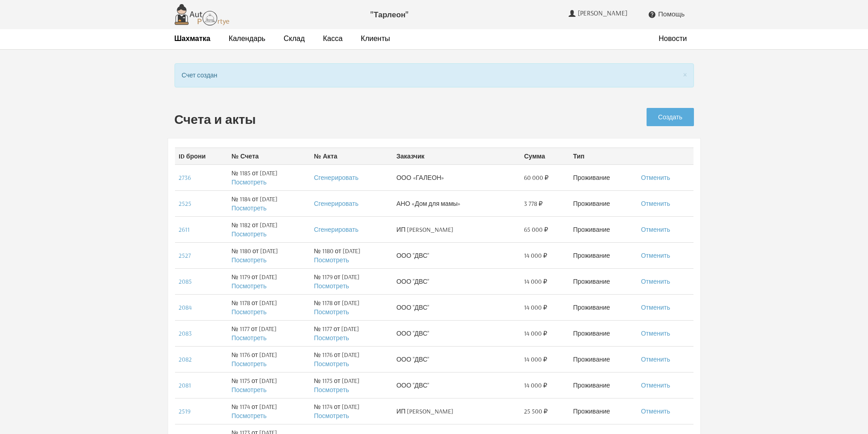  Describe the element at coordinates (184, 412) in the screenshot. I see `a: 2519` at that location.